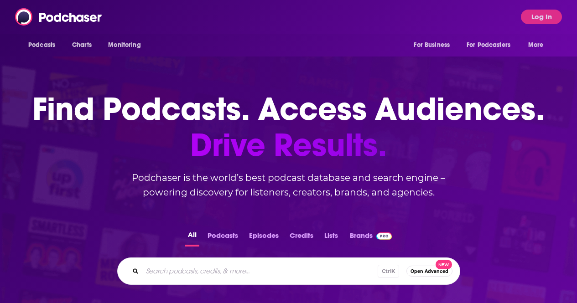  I want to click on a: Podchaser - Follow, Share and Rate Podcasts, so click(59, 17).